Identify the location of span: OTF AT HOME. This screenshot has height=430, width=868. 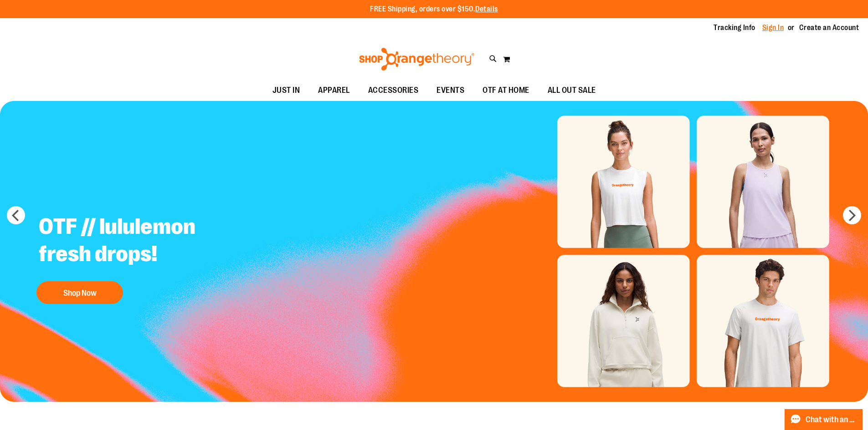
(506, 90).